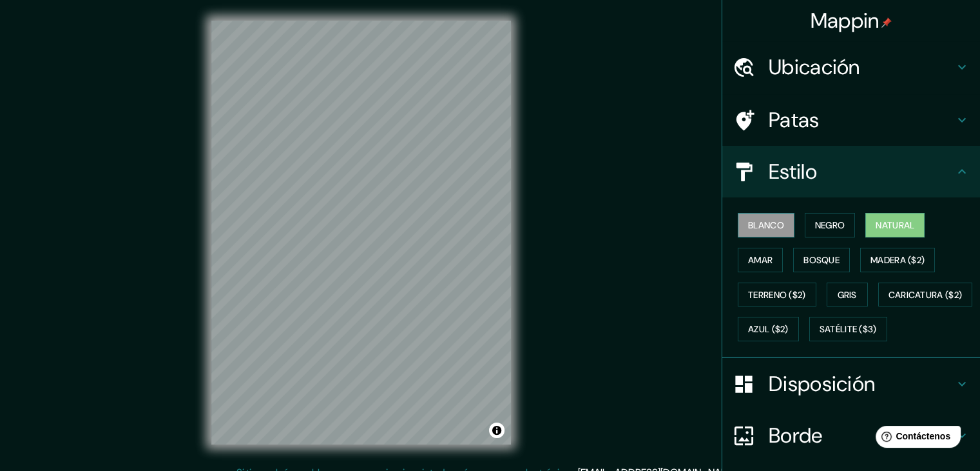 This screenshot has width=980, height=471. What do you see at coordinates (925, 294) in the screenshot?
I see `font: Caricatura ($2)` at bounding box center [925, 294].